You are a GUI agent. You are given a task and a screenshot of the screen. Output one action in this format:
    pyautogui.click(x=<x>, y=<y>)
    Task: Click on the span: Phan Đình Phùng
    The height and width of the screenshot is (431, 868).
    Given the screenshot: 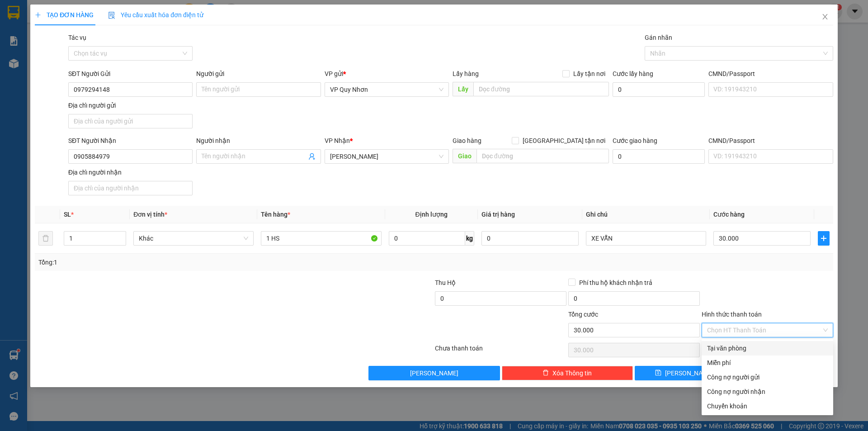 What is the action you would take?
    pyautogui.click(x=386, y=156)
    